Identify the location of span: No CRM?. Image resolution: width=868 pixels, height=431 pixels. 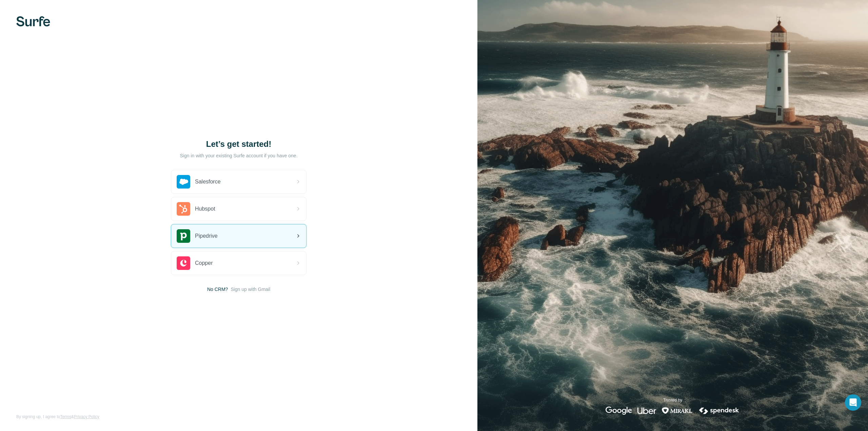
(218, 289).